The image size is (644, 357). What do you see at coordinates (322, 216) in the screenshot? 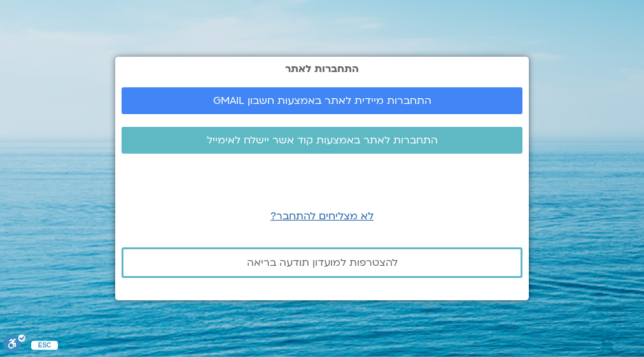
I see `a: לא מצליחים להתחבר?` at bounding box center [322, 216].